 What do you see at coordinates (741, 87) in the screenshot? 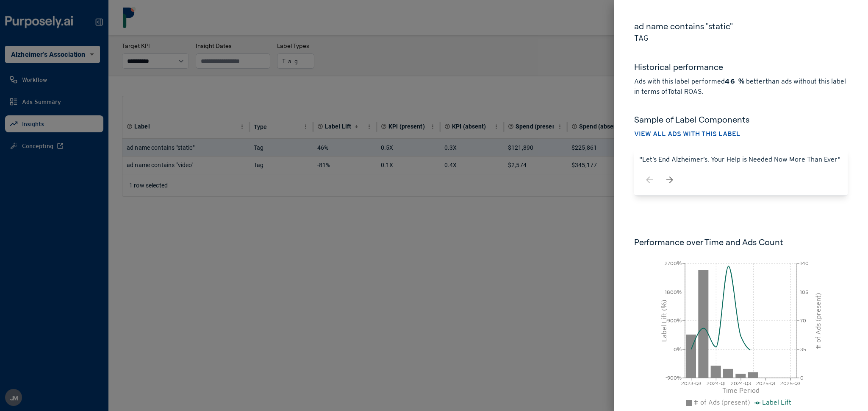
I see `p: Ads with this label performed better than ads without this label in terms of Total ROAS .` at bounding box center [741, 87].